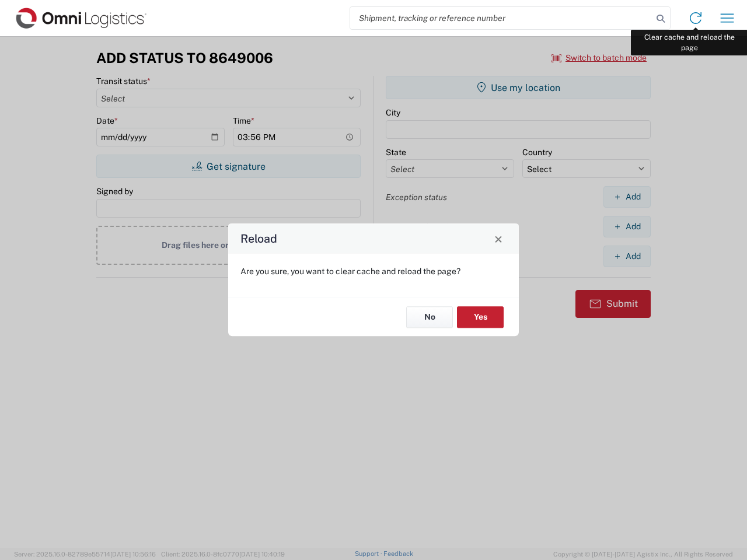  What do you see at coordinates (480, 317) in the screenshot?
I see `button: Yes` at bounding box center [480, 317].